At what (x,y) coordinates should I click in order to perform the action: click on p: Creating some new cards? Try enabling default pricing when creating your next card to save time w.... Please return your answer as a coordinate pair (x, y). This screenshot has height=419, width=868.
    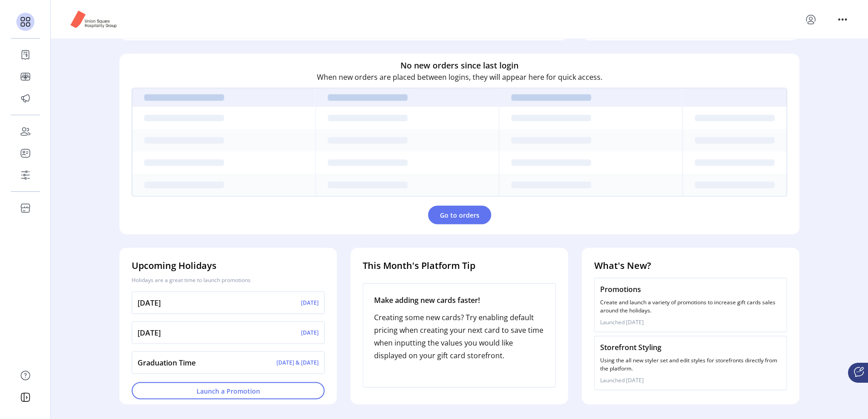
    Looking at the image, I should click on (459, 336).